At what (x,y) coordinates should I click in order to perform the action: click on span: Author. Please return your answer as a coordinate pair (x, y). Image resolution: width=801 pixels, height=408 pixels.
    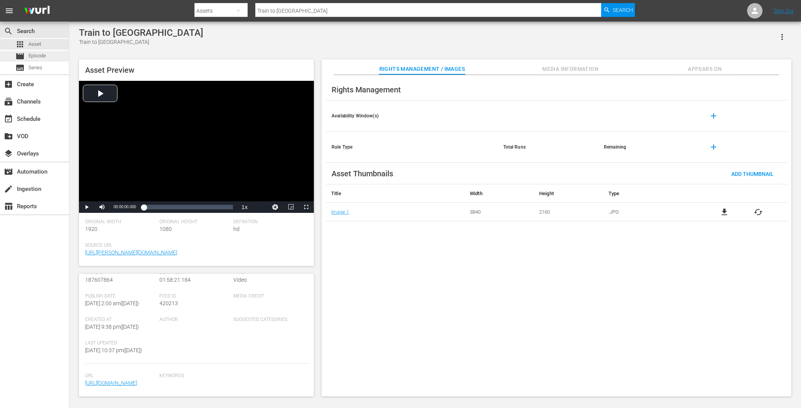
    Looking at the image, I should click on (195, 320).